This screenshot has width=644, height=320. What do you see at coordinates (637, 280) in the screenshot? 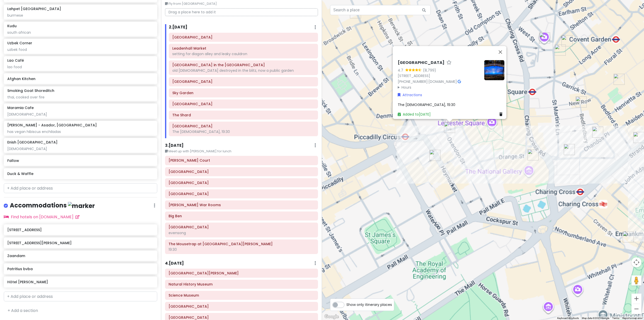
I see `button: Drag Pegman onto the map to open Street View` at bounding box center [637, 280].